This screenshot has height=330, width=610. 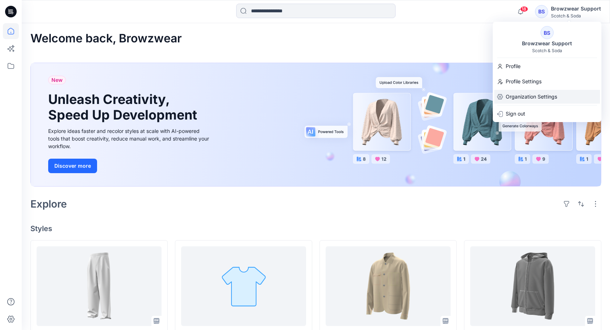 I want to click on a: Profile, so click(x=547, y=66).